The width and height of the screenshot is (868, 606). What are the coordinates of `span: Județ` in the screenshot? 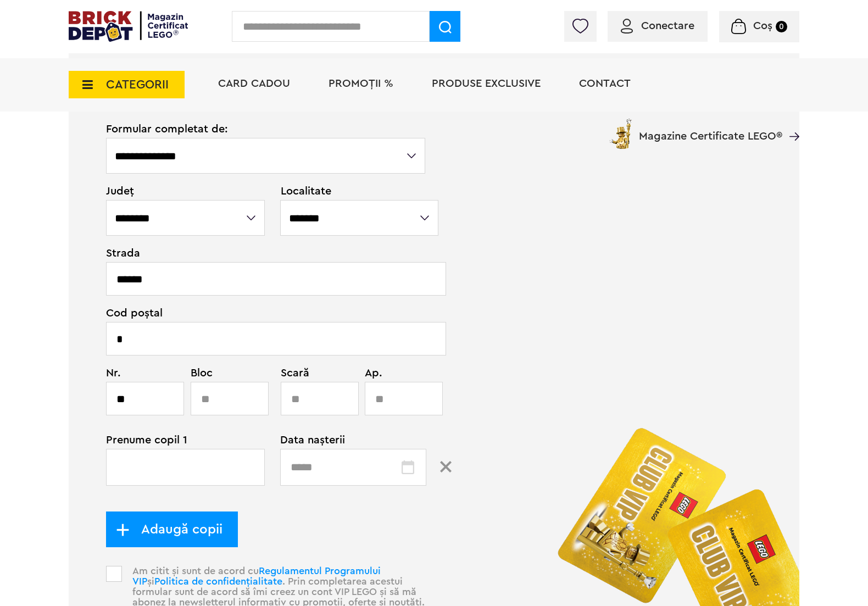 It's located at (186, 191).